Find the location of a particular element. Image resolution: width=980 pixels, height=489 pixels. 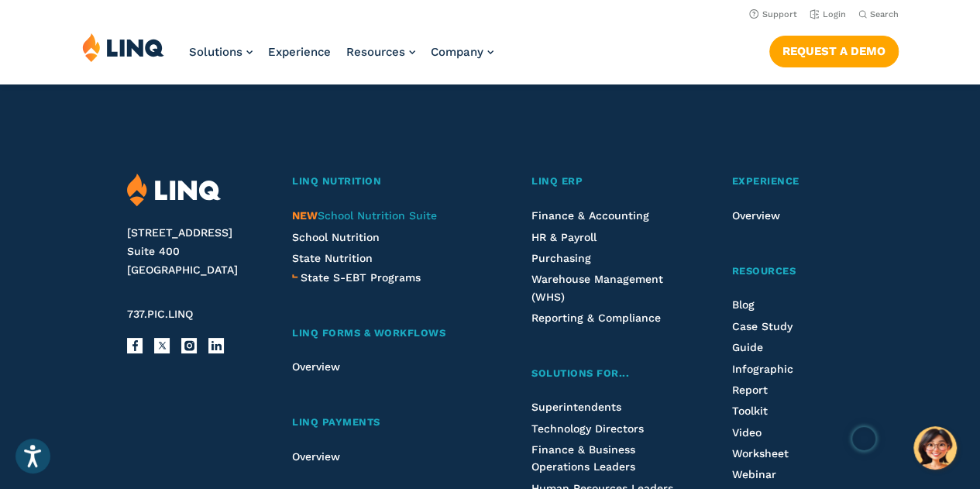

a: State S-EBT Programs is located at coordinates (360, 278).